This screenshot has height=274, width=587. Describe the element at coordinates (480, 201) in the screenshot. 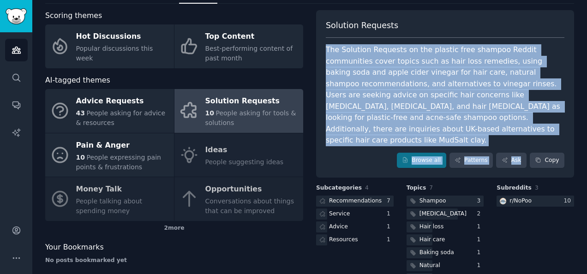

I see `div: 3` at that location.